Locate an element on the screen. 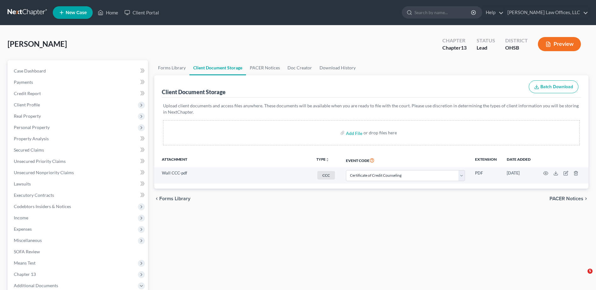 The image size is (596, 290). div: OHSB is located at coordinates (516, 48).